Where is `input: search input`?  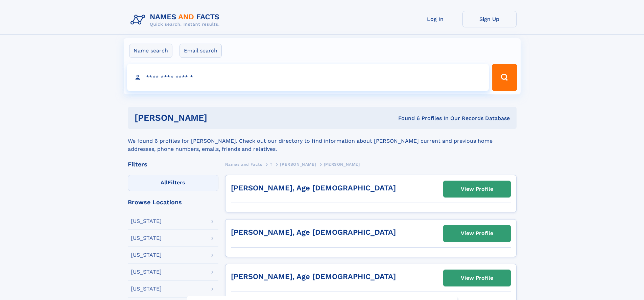 input: search input is located at coordinates (308, 78).